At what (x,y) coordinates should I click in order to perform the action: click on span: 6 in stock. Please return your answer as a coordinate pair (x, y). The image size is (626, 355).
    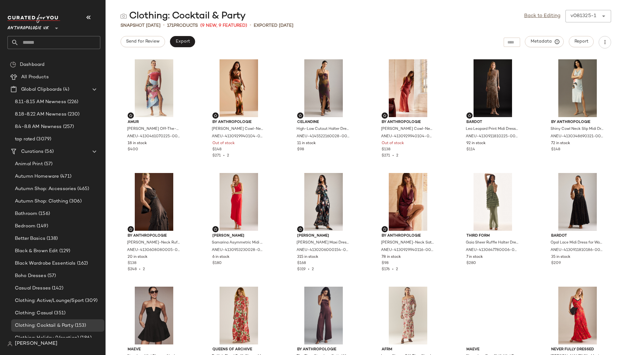
    Looking at the image, I should click on (221, 257).